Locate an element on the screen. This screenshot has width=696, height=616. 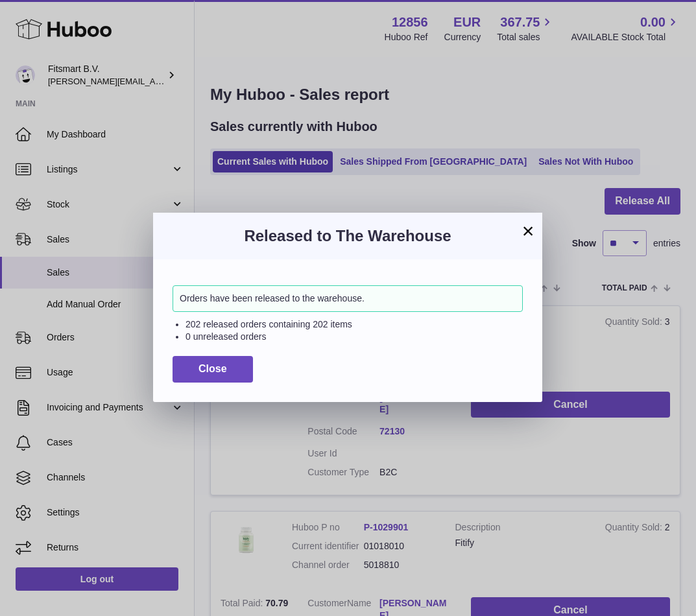
span: Close is located at coordinates (213, 369).